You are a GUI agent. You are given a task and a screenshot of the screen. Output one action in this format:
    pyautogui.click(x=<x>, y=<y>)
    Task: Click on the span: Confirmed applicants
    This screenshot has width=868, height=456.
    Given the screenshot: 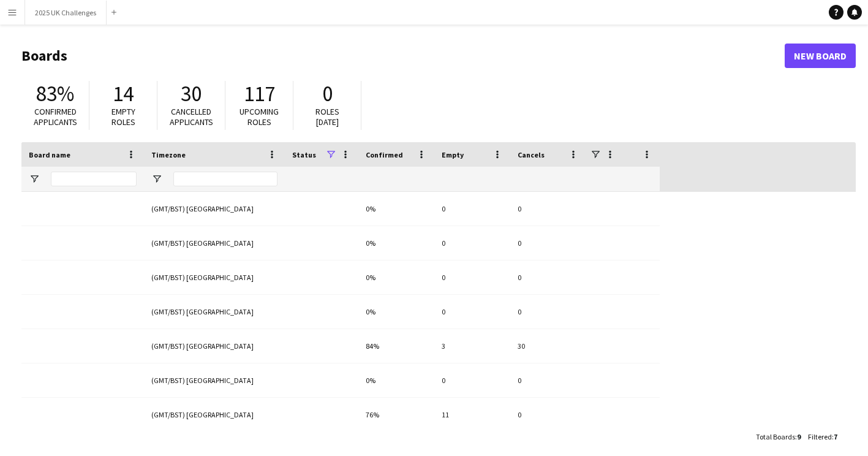 What is the action you would take?
    pyautogui.click(x=55, y=117)
    